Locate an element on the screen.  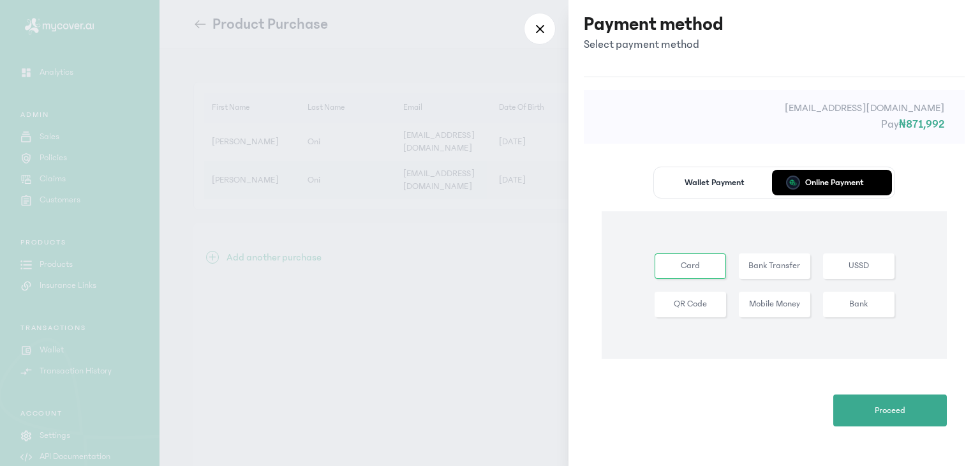
button: Mobile Money is located at coordinates (775, 305).